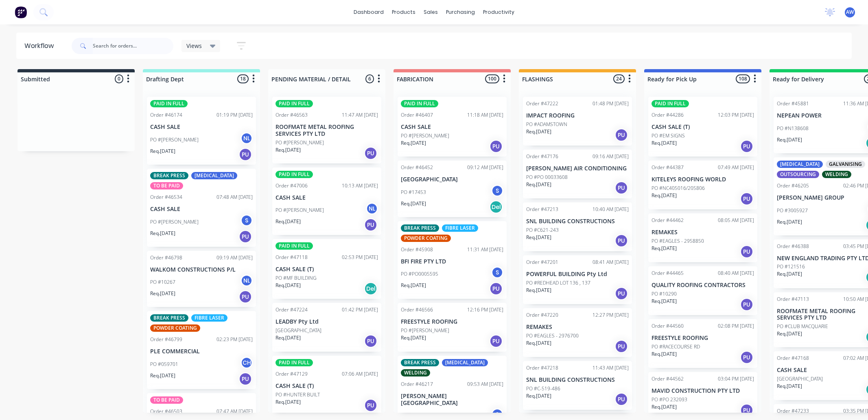  I want to click on p: PO #MF BUILDING, so click(296, 278).